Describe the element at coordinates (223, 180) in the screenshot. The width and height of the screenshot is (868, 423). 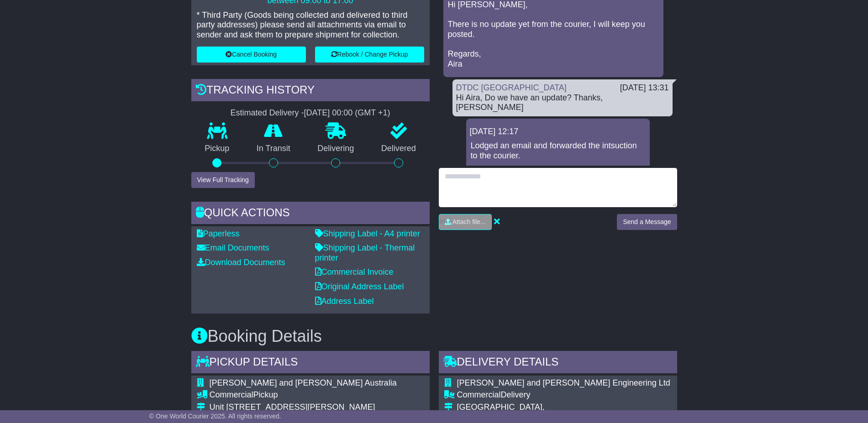
I see `button: View Full Tracking` at that location.